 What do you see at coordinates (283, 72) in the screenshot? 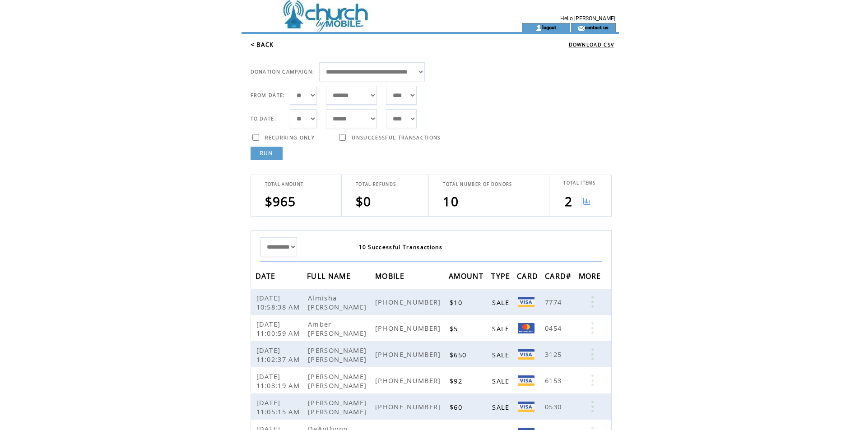
I see `span: DONATION CAMPAIGN:` at bounding box center [283, 72].